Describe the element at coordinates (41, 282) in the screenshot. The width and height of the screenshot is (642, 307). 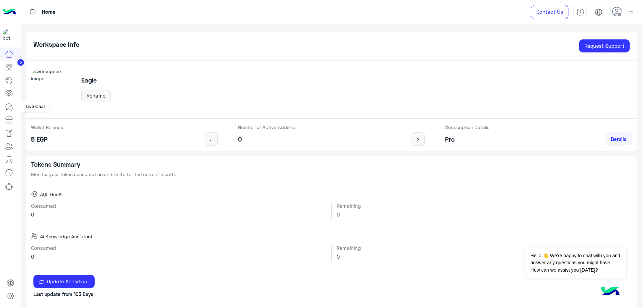
I see `img: update icon` at that location.